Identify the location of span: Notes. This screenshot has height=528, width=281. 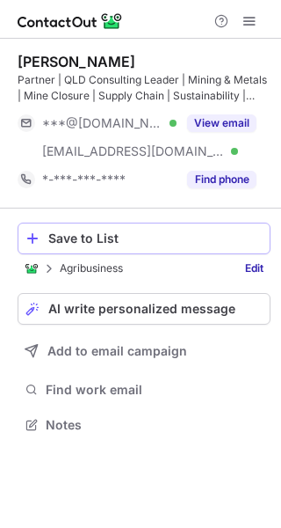
(155, 425).